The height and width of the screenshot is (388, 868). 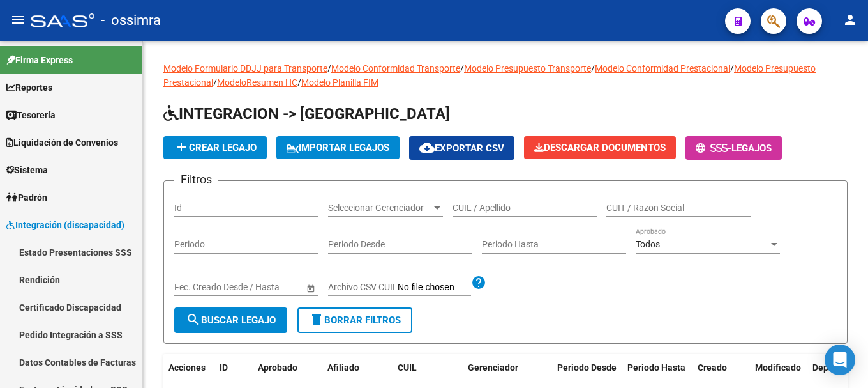 I want to click on span: Sistema, so click(x=27, y=170).